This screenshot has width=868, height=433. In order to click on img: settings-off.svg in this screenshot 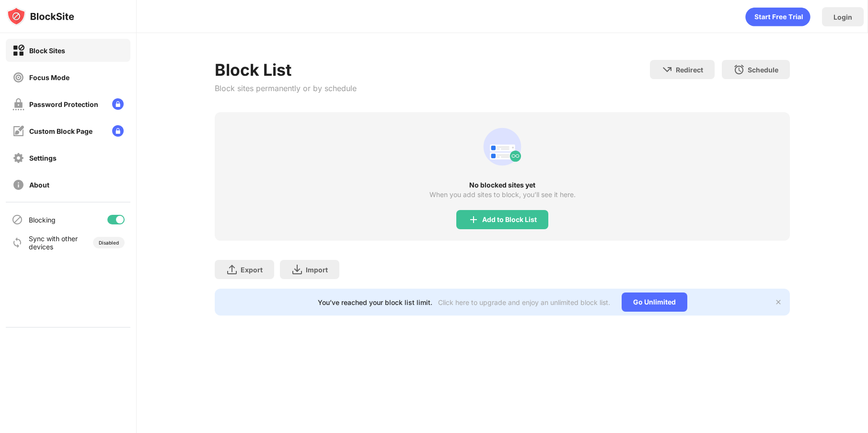, I will do `click(18, 158)`.